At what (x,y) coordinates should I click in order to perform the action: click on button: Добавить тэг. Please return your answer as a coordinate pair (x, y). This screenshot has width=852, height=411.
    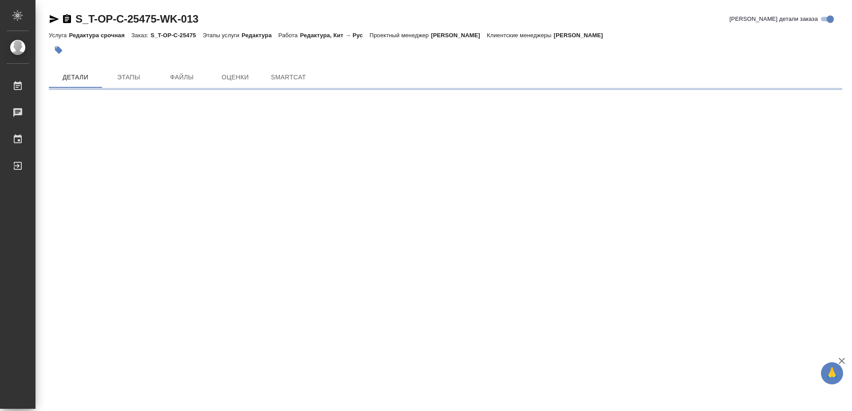
    Looking at the image, I should click on (59, 50).